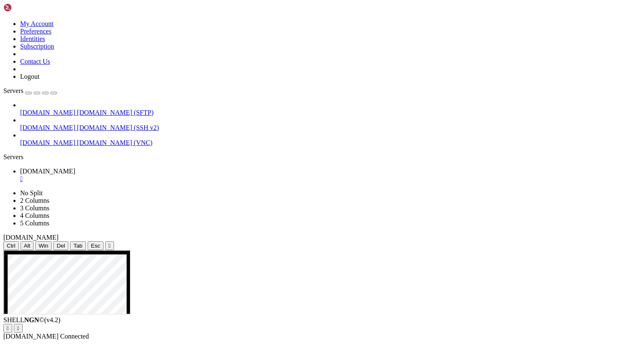 The image size is (644, 362). Describe the element at coordinates (27, 245) in the screenshot. I see `span: Alt` at that location.